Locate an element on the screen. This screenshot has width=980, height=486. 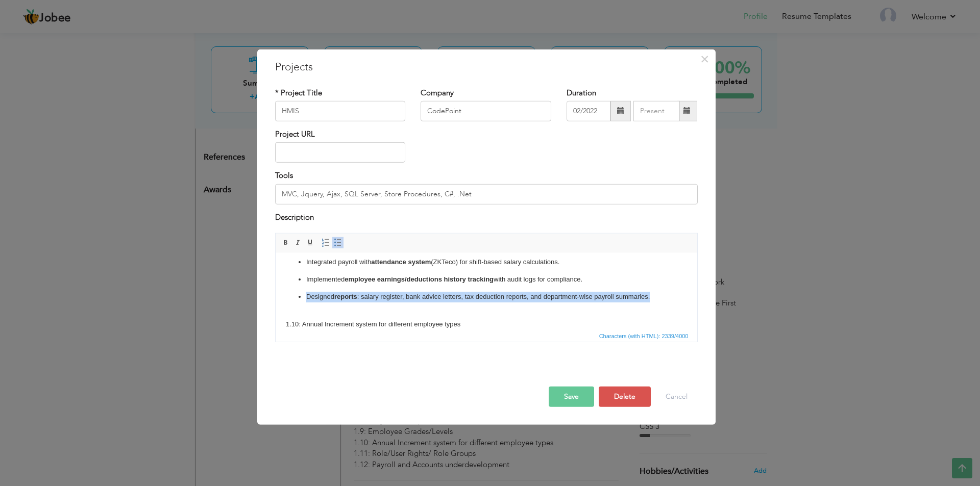
a: Underline is located at coordinates (310, 243).